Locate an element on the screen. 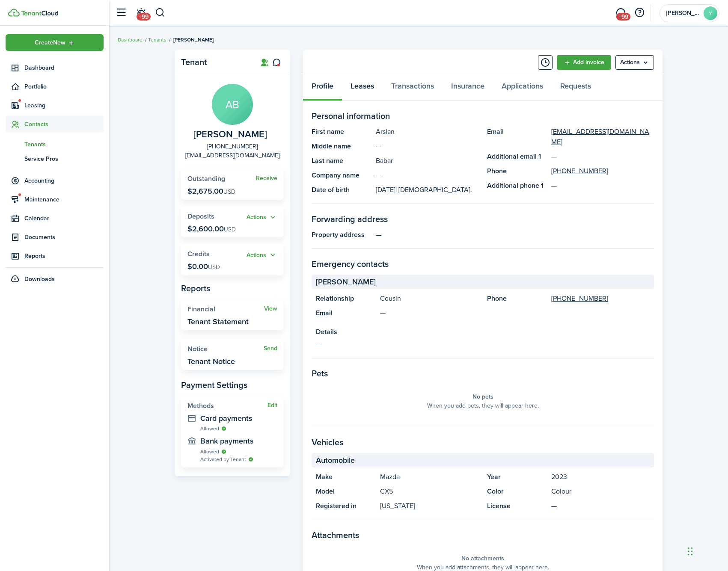 The width and height of the screenshot is (728, 571). widget-stats-description: Tenant Statement is located at coordinates (218, 322).